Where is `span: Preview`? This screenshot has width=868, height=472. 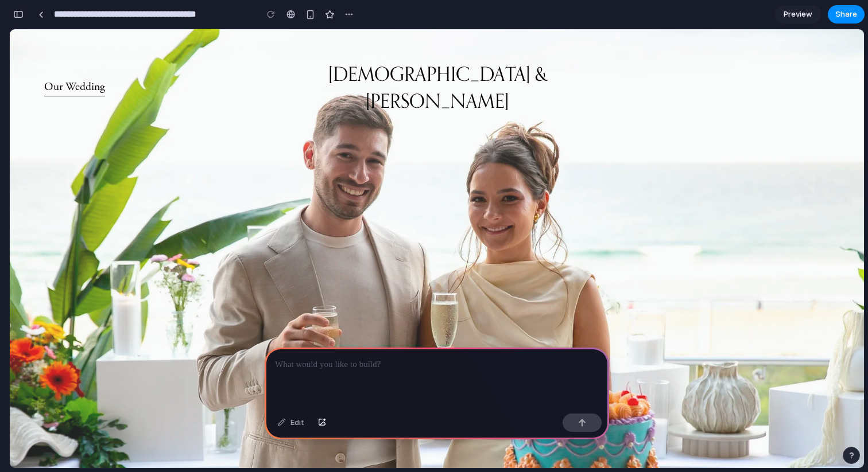 span: Preview is located at coordinates (798, 14).